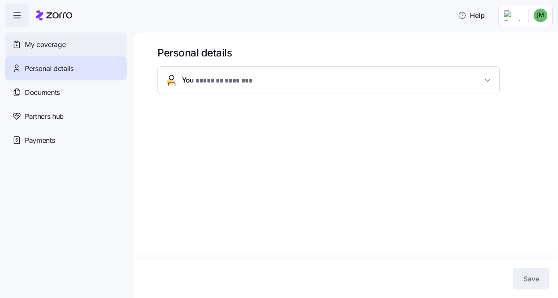  Describe the element at coordinates (531, 279) in the screenshot. I see `span: Save` at that location.